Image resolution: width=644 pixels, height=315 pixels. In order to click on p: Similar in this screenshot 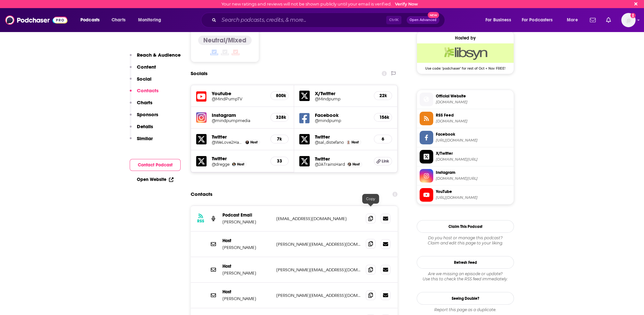, I will do `click(145, 138)`.